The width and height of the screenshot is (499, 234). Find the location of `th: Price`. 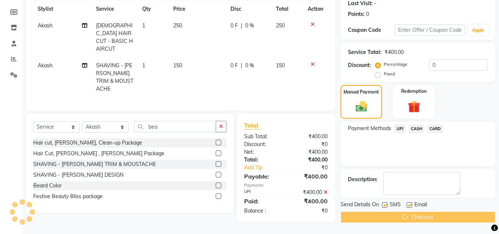

th: Price is located at coordinates (197, 9).